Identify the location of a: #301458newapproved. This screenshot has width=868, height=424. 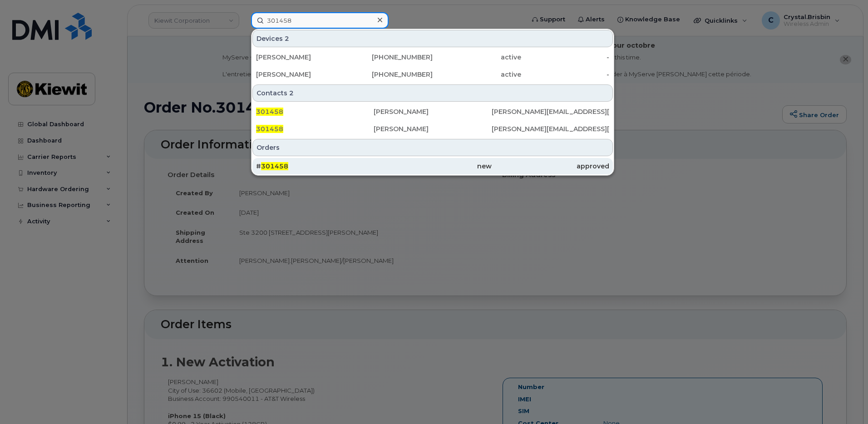
(432, 166).